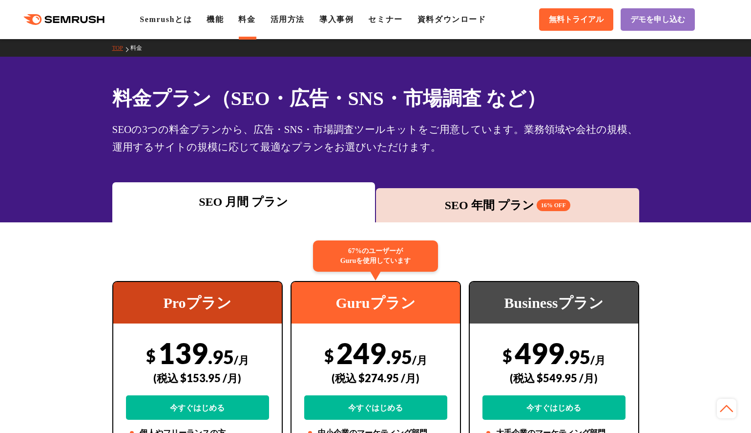 Image resolution: width=751 pixels, height=433 pixels. I want to click on div: (税込 $274.95 /月), so click(375, 377).